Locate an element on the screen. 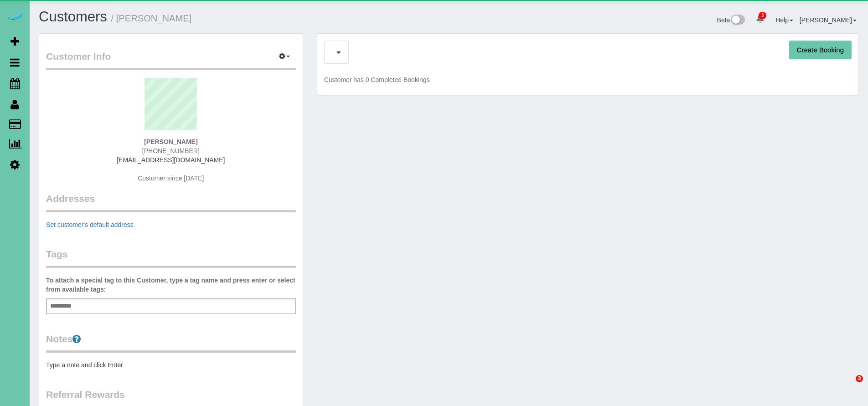  a: Beta is located at coordinates (731, 20).